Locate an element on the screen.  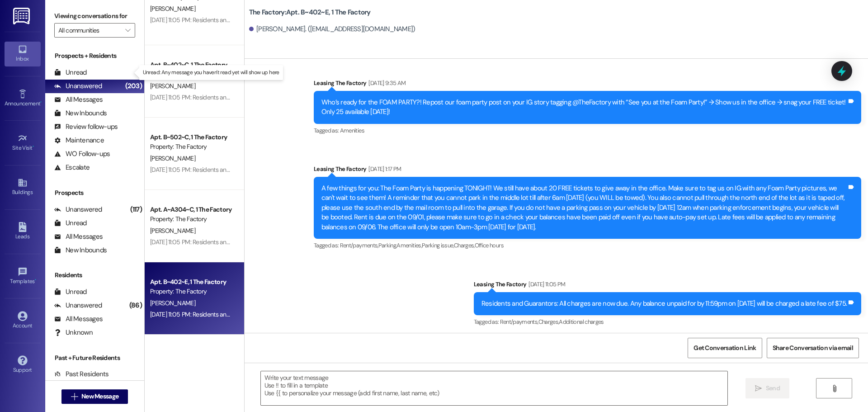
div: Unknown is located at coordinates (73, 332).